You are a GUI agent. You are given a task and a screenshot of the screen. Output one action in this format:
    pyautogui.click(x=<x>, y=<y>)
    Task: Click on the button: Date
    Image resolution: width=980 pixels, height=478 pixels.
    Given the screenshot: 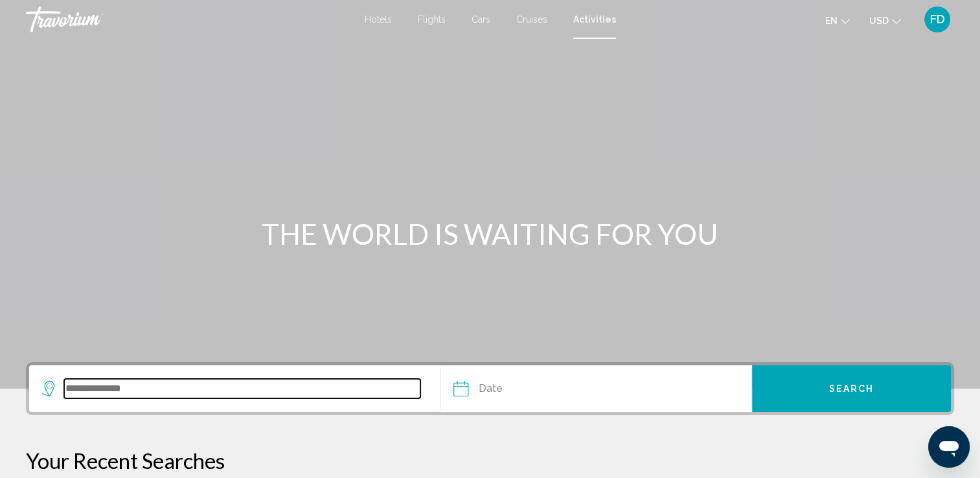 What is the action you would take?
    pyautogui.click(x=603, y=389)
    